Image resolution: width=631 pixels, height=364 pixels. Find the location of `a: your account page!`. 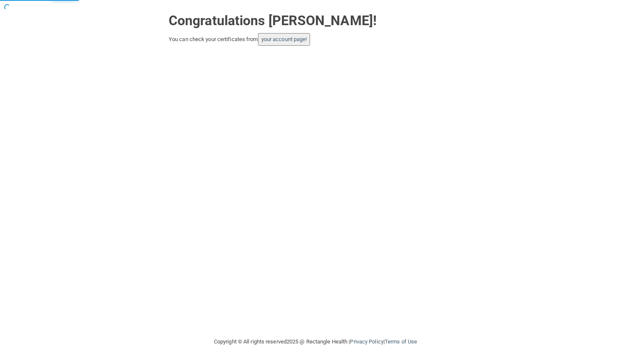

a: your account page! is located at coordinates (284, 39).